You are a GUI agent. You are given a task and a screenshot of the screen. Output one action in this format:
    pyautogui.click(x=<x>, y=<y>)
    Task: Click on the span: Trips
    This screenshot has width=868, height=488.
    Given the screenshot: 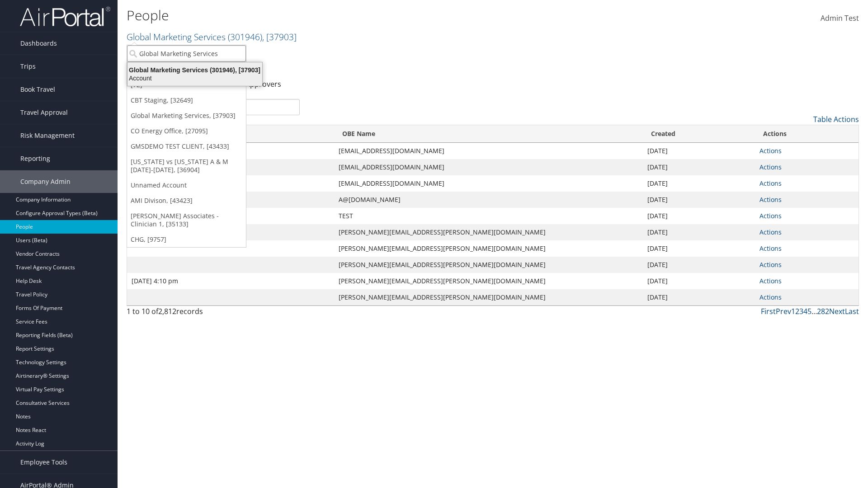 What is the action you would take?
    pyautogui.click(x=28, y=67)
    